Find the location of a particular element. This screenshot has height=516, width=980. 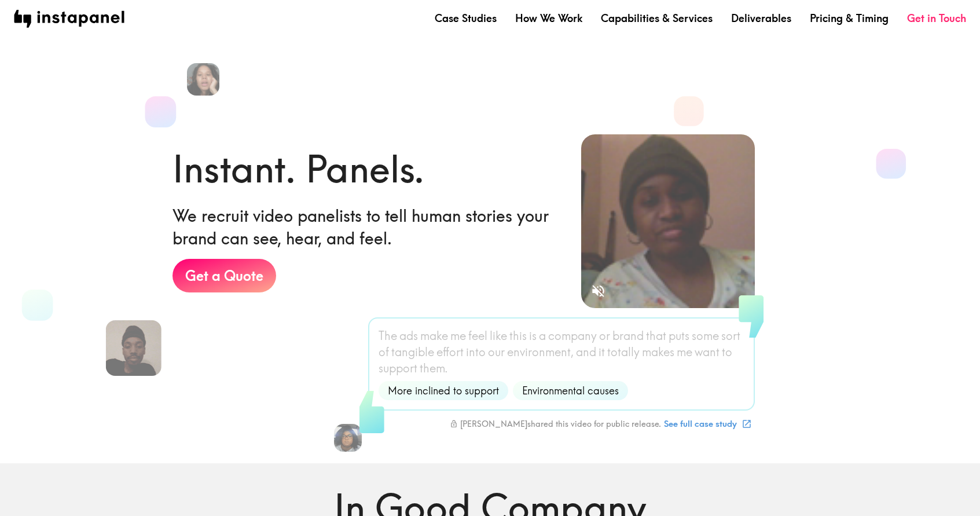

button: Sound is off is located at coordinates (598, 291).